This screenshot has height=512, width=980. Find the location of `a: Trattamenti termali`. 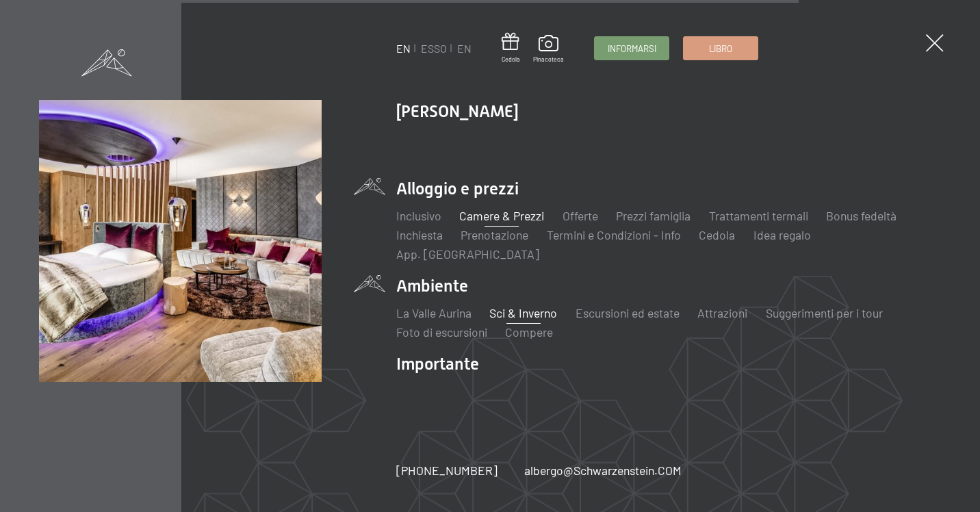

a: Trattamenti termali is located at coordinates (758, 216).